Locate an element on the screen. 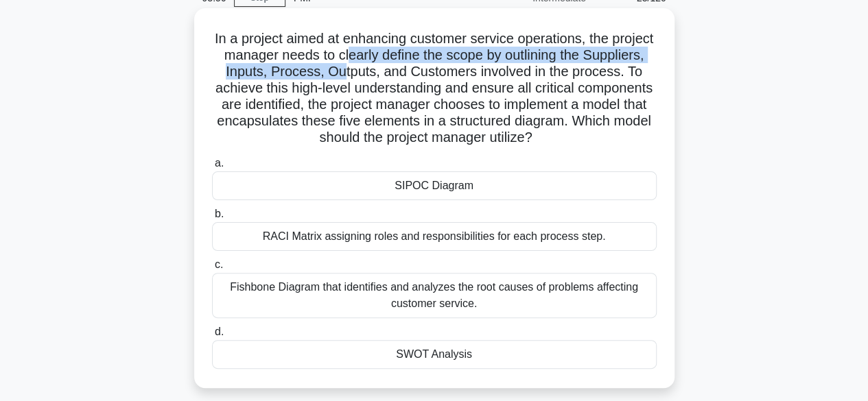 This screenshot has height=401, width=868. span: a. is located at coordinates (219, 162).